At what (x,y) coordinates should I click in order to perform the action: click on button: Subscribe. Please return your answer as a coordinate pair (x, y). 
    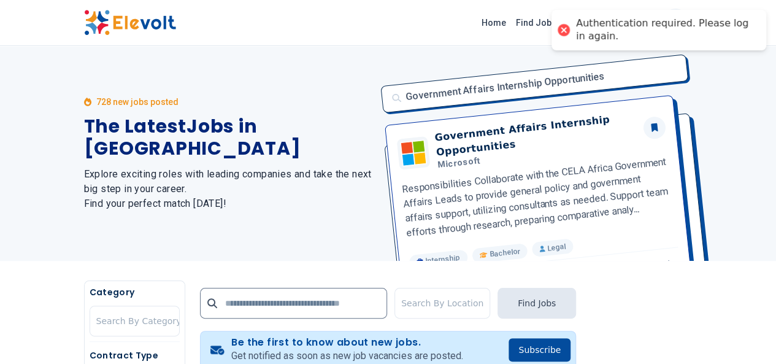
    Looking at the image, I should click on (539, 349).